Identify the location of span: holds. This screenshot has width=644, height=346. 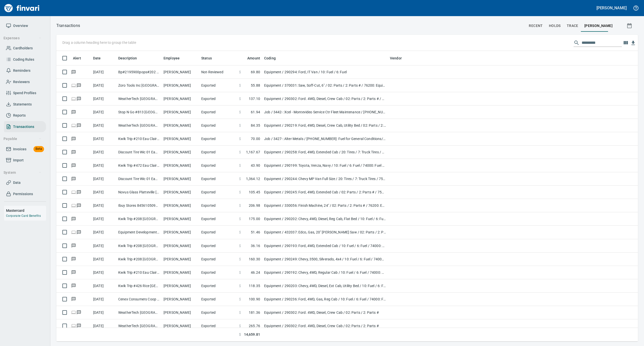
(555, 26).